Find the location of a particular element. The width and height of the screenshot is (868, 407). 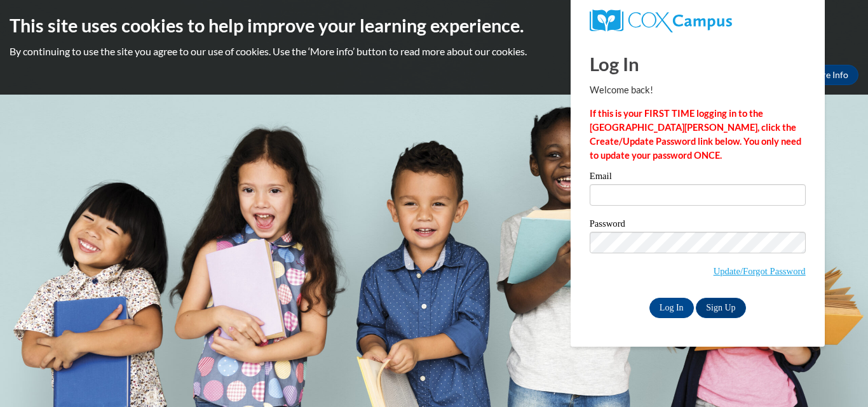

p: Welcome back! is located at coordinates (698, 90).